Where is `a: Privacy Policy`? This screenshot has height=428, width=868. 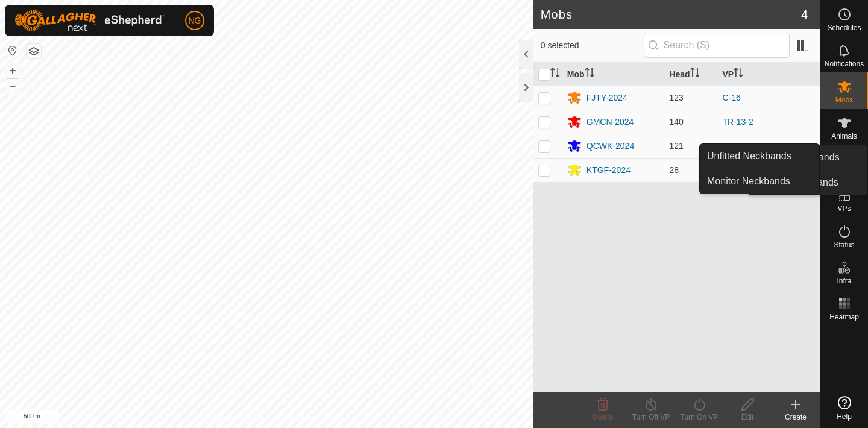 a: Privacy Policy is located at coordinates (241, 418).